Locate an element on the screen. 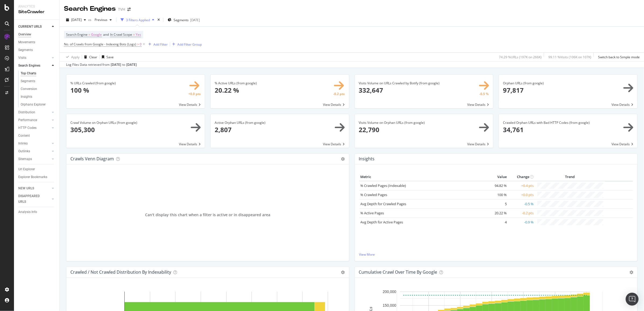  div: Explorer Bookmarks is located at coordinates (33, 177).